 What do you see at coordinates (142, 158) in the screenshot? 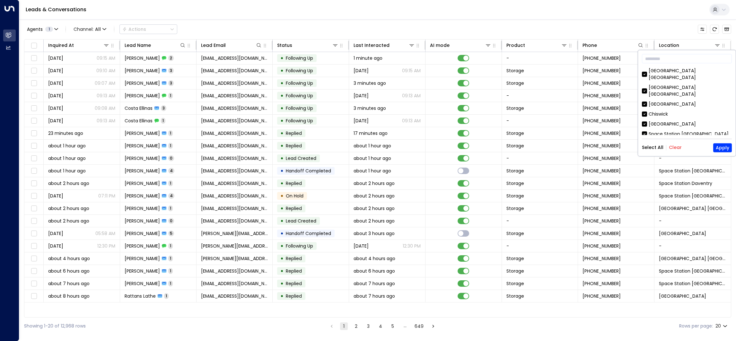
I see `span: Marcus Moody` at bounding box center [142, 158].